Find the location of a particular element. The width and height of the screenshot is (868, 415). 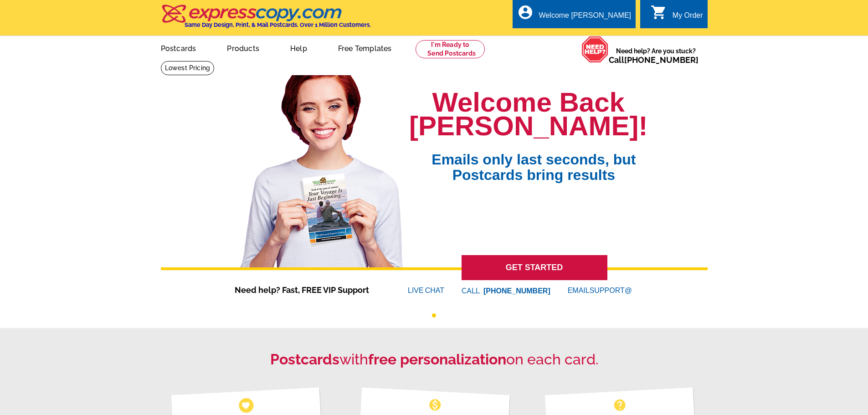

a: shopping_cart My Order is located at coordinates (676, 15).